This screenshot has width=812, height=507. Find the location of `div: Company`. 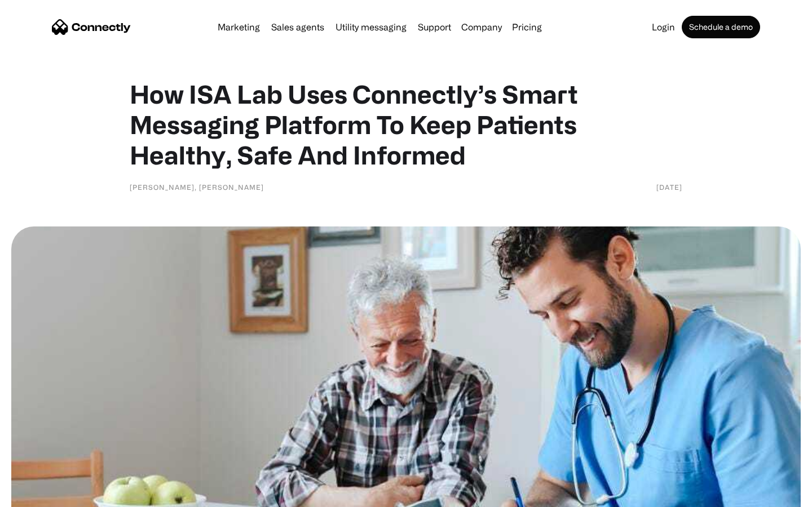

div: Company is located at coordinates (481, 27).